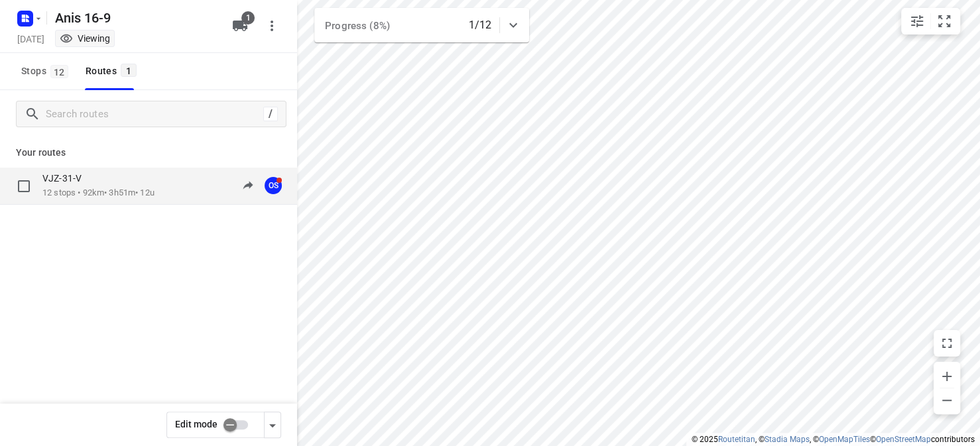 This screenshot has width=980, height=446. I want to click on button: Send to driver, so click(248, 185).